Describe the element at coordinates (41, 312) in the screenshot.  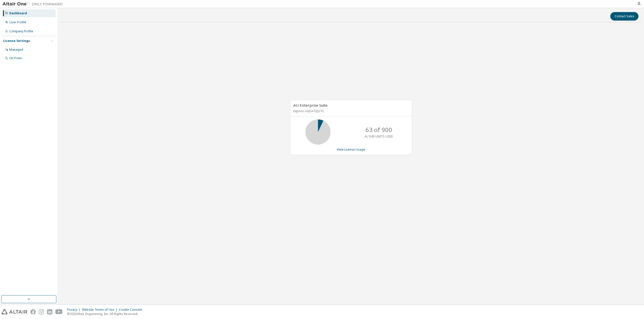
I see `img: instagram.svg` at that location.